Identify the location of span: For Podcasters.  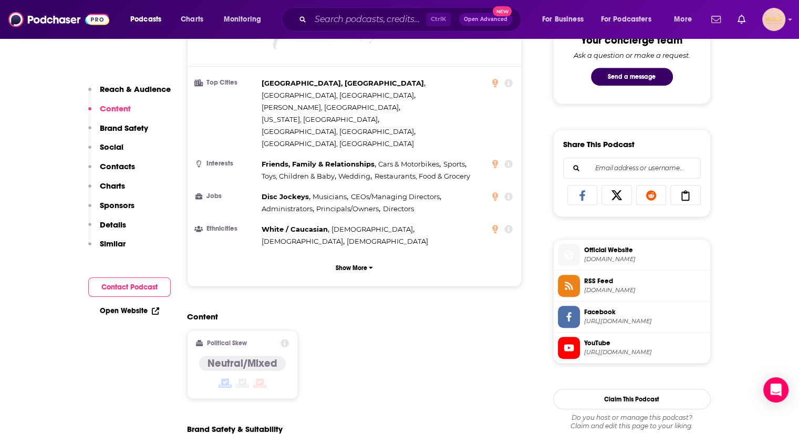
(626, 19).